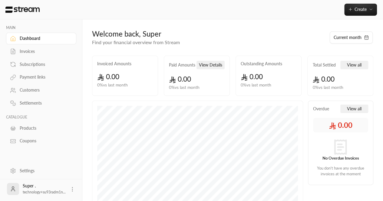  Describe the element at coordinates (44, 38) in the screenshot. I see `div: Dashboard` at that location.